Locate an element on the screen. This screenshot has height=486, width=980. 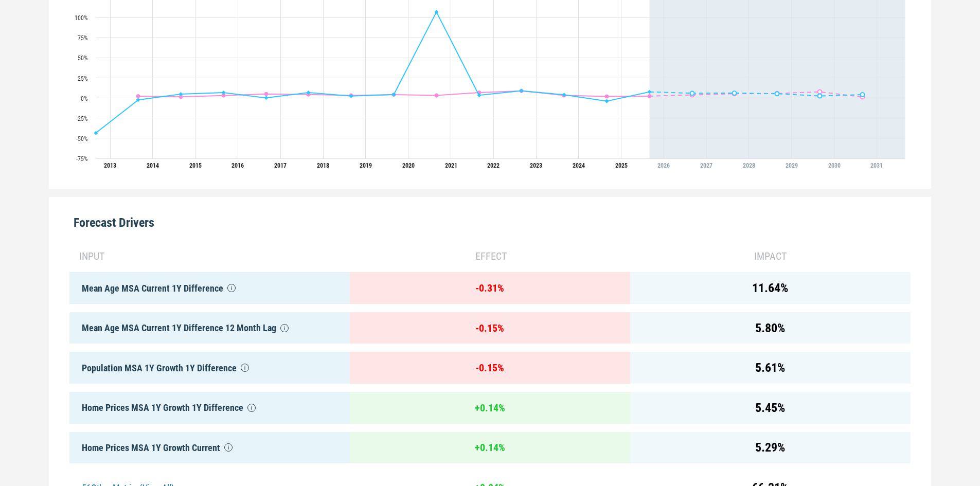
tspan: 2025 is located at coordinates (622, 165).